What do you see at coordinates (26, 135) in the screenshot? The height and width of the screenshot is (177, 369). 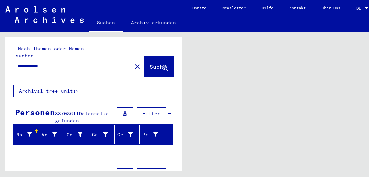 I see `mat-header-cell: Nachname` at bounding box center [26, 135].